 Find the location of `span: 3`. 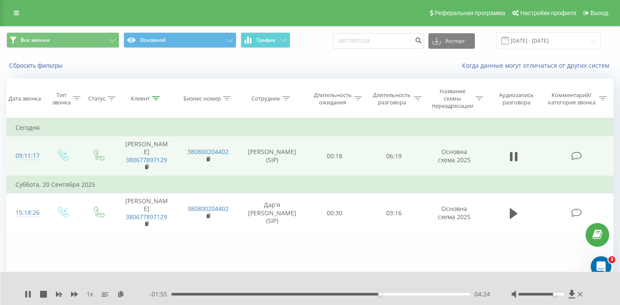

span: 3 is located at coordinates (612, 259).